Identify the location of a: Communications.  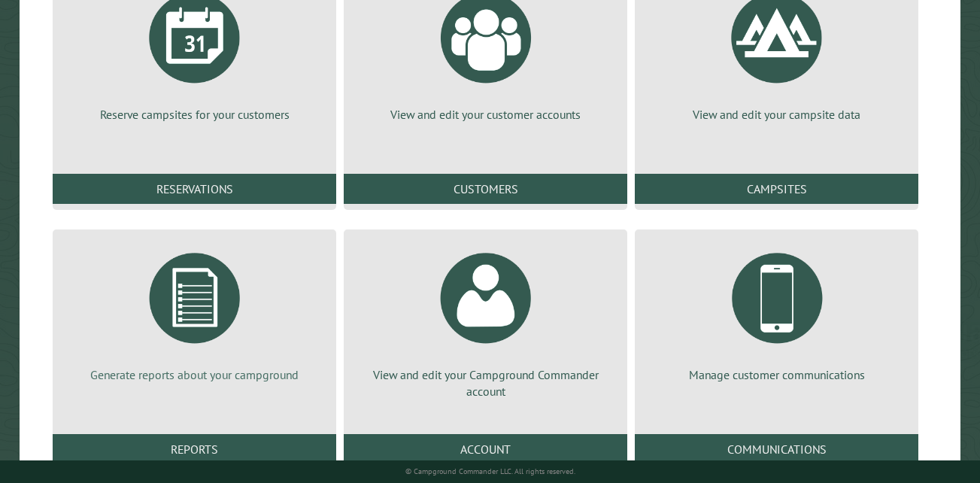
(777, 449).